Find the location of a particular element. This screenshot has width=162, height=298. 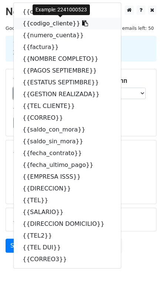

a: {{numero_cuenta}} is located at coordinates (67, 35).